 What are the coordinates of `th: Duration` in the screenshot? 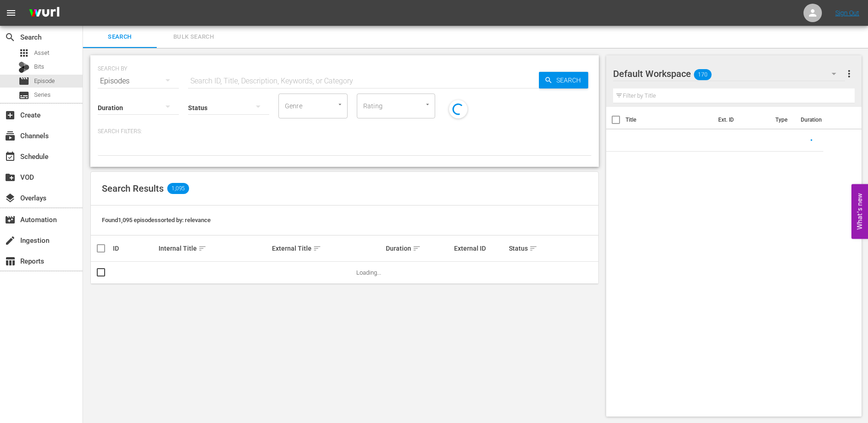 It's located at (823, 120).